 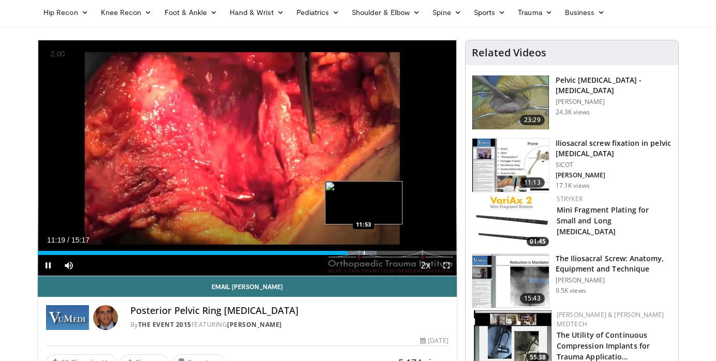 What do you see at coordinates (446, 12) in the screenshot?
I see `a: Spine` at bounding box center [446, 12].